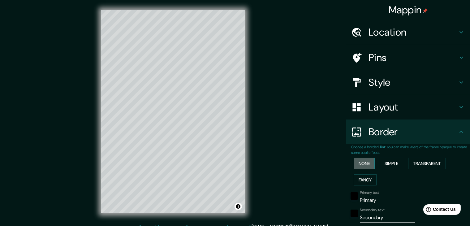 This screenshot has width=470, height=226. I want to click on h4: Layout, so click(413, 107).